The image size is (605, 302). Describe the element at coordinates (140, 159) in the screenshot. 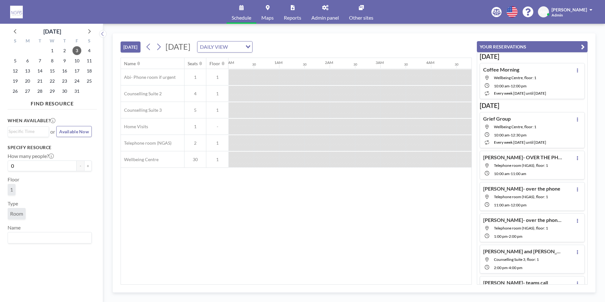

I see `span: Wellbeing Centre` at that location.